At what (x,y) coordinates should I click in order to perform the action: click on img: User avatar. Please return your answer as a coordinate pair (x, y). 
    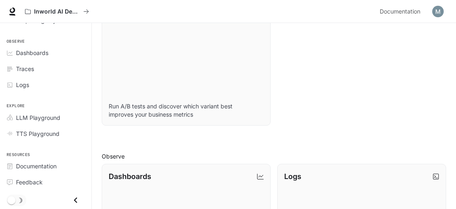
    Looking at the image, I should click on (438, 11).